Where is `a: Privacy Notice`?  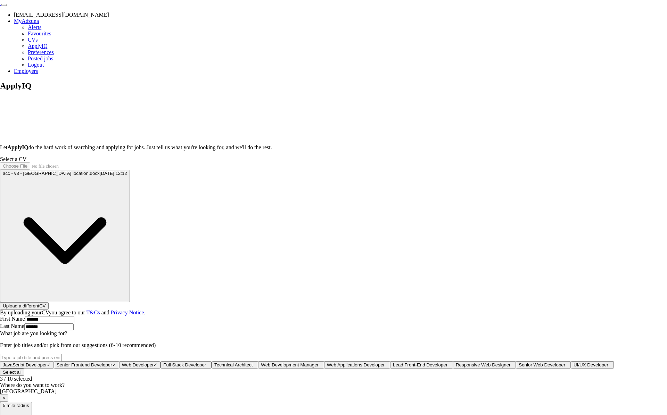 a: Privacy Notice is located at coordinates (127, 313).